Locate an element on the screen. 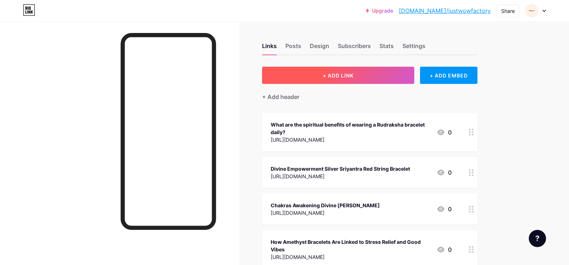 Image resolution: width=569 pixels, height=265 pixels. div: What are the spiritual benefits of wearing a Rudraksha bracelet daily? is located at coordinates (351, 129).